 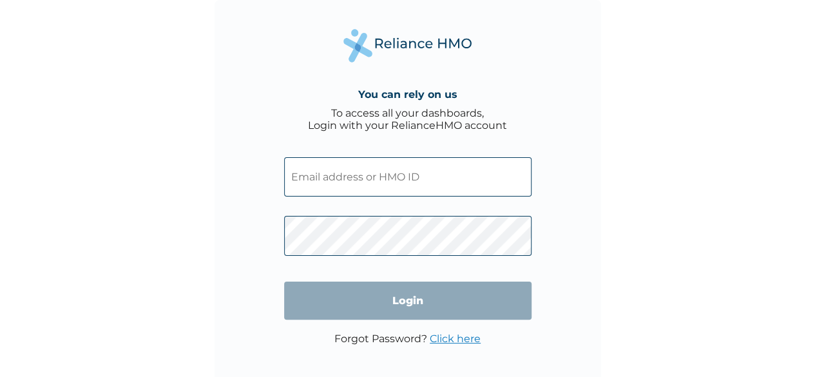 What do you see at coordinates (455, 338) in the screenshot?
I see `a: Click here` at bounding box center [455, 338].